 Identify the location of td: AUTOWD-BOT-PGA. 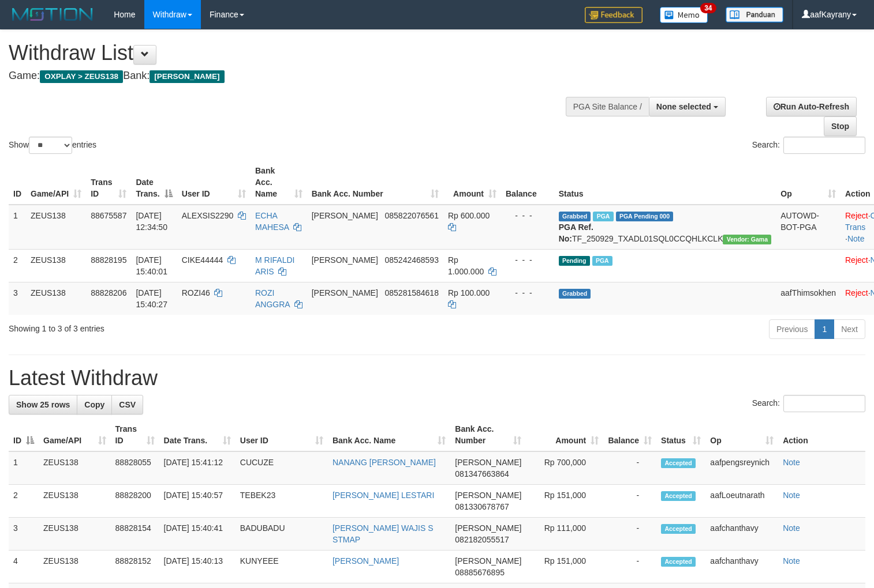
(808, 227).